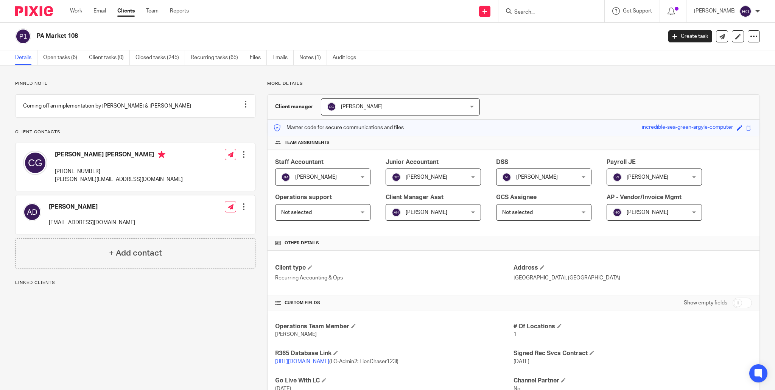  What do you see at coordinates (109, 58) in the screenshot?
I see `a: Client tasks (0)` at bounding box center [109, 58].